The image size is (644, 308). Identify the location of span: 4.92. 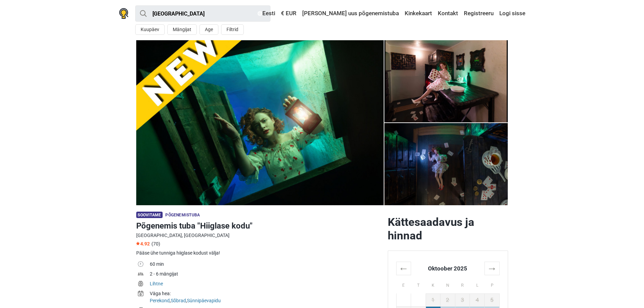
(143, 244).